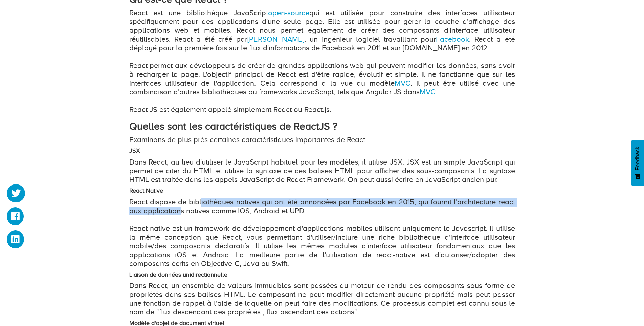 This screenshot has height=326, width=644. I want to click on p: React est une bibliothèque JavaScript qui est utilisée pour construire des interfaces utilisateur..., so click(322, 61).